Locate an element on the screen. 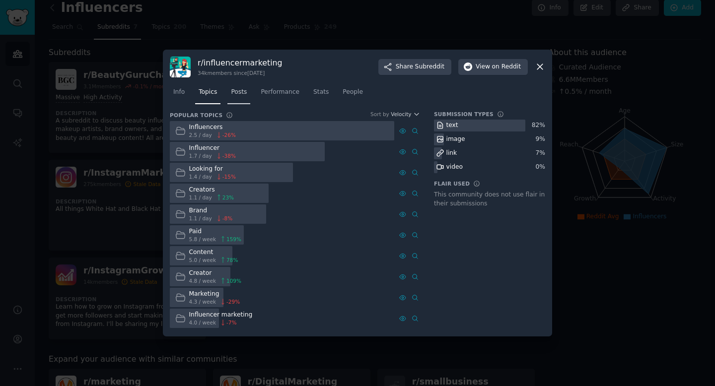 This screenshot has width=715, height=386. h3: Flair Used is located at coordinates (452, 184).